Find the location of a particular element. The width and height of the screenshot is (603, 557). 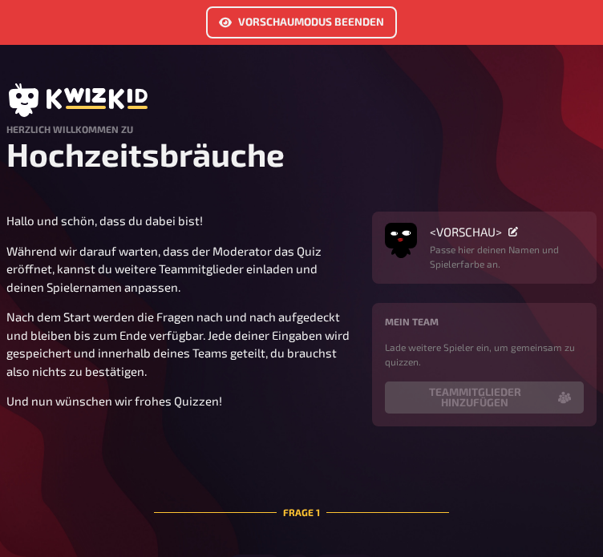

button: Avatar is located at coordinates (401, 240).